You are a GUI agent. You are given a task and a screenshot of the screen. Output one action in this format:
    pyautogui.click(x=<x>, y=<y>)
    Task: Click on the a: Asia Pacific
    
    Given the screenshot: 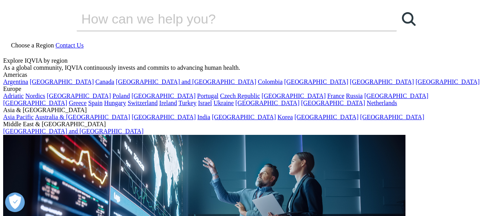 What is the action you would take?
    pyautogui.click(x=18, y=117)
    